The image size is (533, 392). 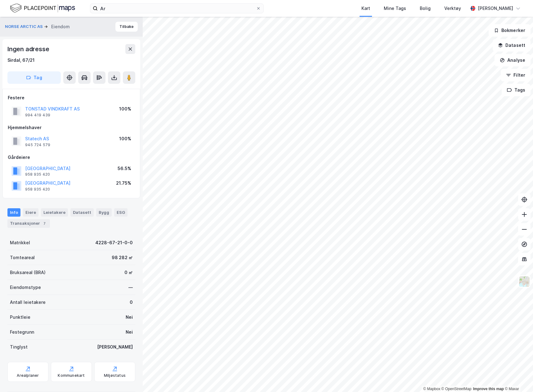 I want to click on div: Festere, so click(x=71, y=98).